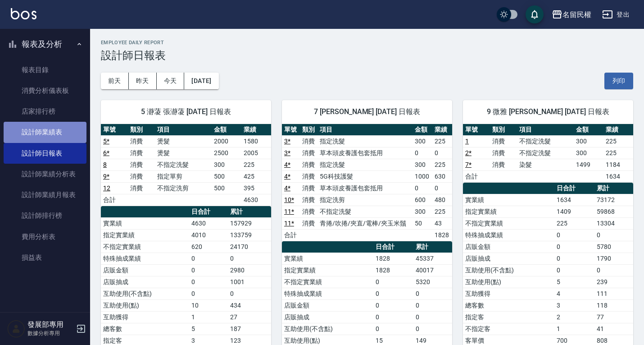 The image size is (644, 345). Describe the element at coordinates (433, 247) in the screenshot. I see `th: 累計` at that location.